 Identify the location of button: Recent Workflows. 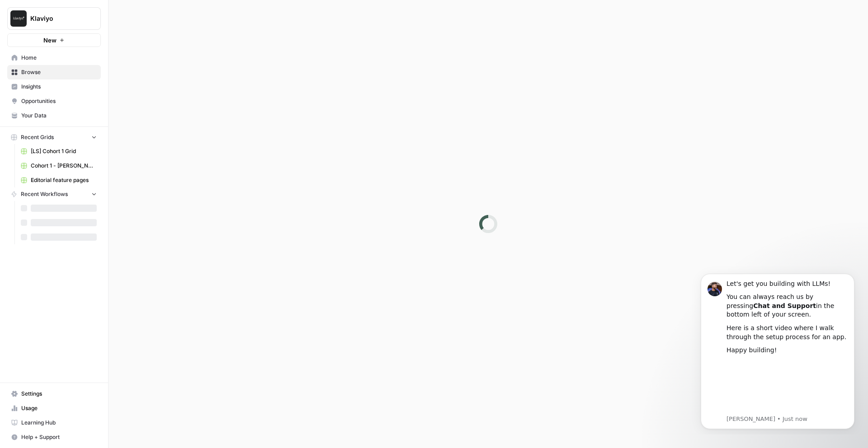
(54, 195).